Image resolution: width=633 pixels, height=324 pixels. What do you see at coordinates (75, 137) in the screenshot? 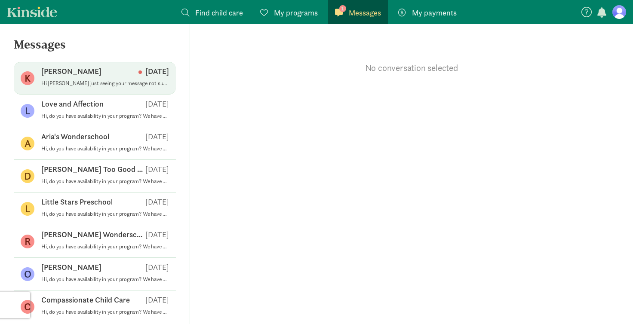
I see `p: Aria's Wonderschool` at bounding box center [75, 137].